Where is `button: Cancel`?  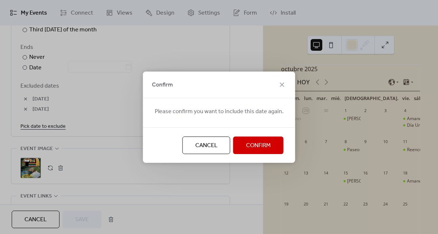 button: Cancel is located at coordinates (206, 145).